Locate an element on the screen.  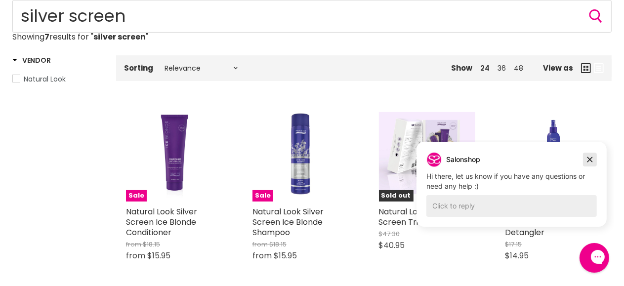
img: Natural Look Silver Screen Trio Pack is located at coordinates (427, 153).